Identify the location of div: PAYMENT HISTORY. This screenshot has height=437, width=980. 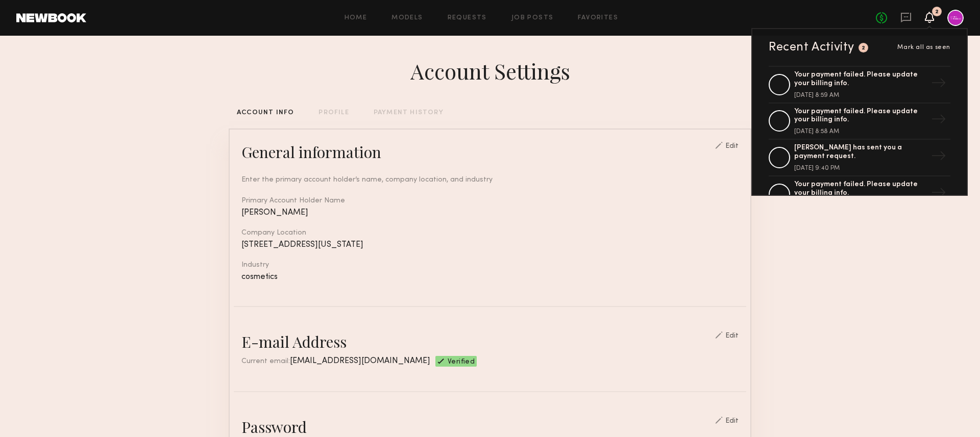
(408, 113).